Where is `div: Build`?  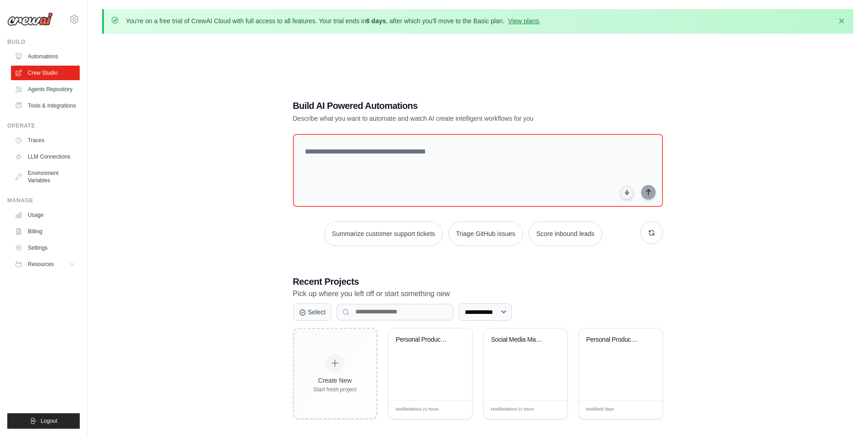 div: Build is located at coordinates (44, 42).